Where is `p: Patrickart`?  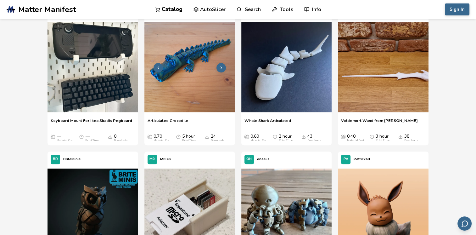 p: Patrickart is located at coordinates (362, 159).